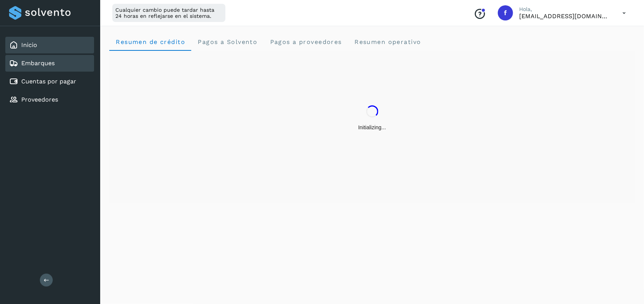 This screenshot has width=644, height=304. I want to click on div: Cuentas por pagar, so click(50, 81).